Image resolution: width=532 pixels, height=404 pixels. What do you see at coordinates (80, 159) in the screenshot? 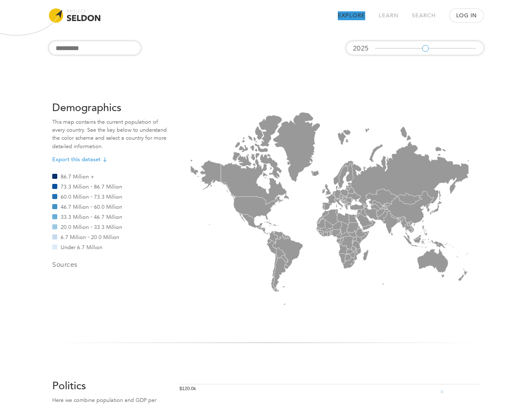
I see `a: Export this dataset` at bounding box center [80, 159].